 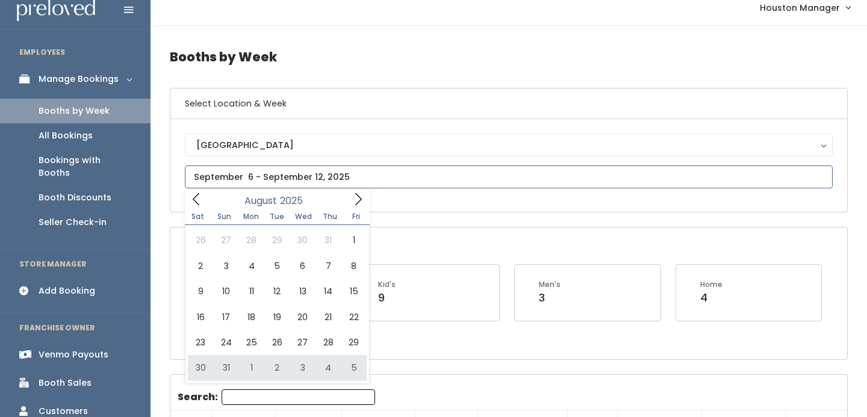 I want to click on span: July 27, 2025, so click(x=226, y=240).